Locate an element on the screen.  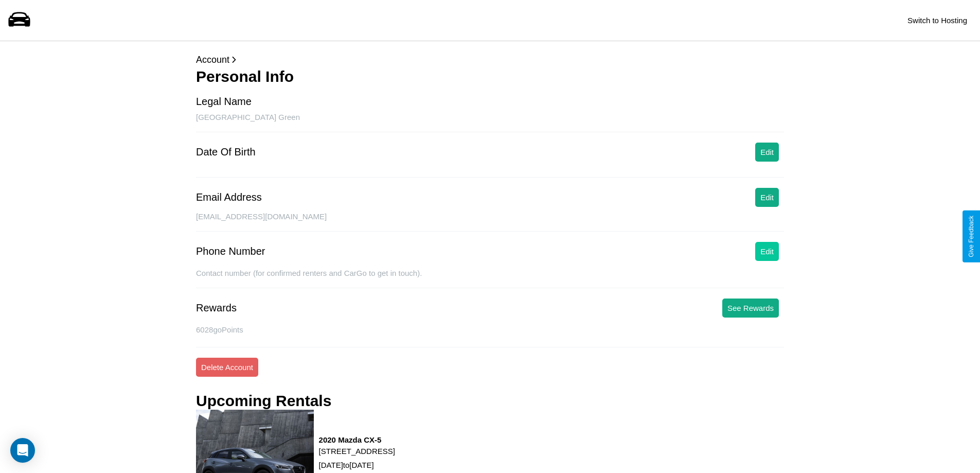
div: Open Intercom Messenger is located at coordinates (22, 450).